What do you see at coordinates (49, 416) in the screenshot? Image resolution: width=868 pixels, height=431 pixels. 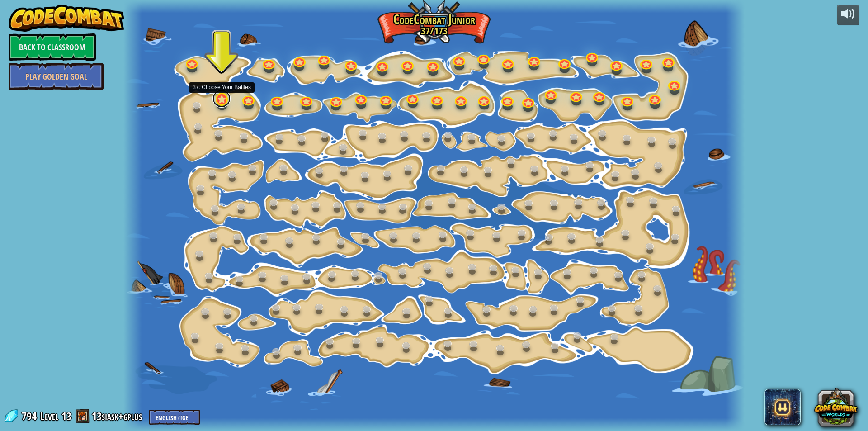 I see `span: Level` at bounding box center [49, 416].